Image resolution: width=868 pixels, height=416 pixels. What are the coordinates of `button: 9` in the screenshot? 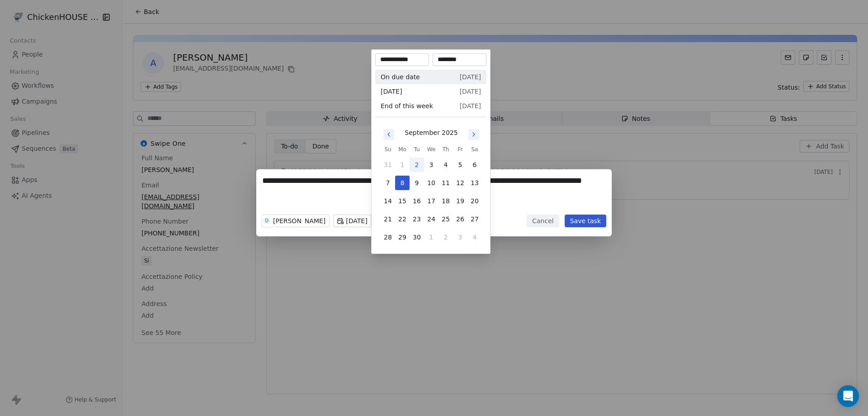 It's located at (416, 183).